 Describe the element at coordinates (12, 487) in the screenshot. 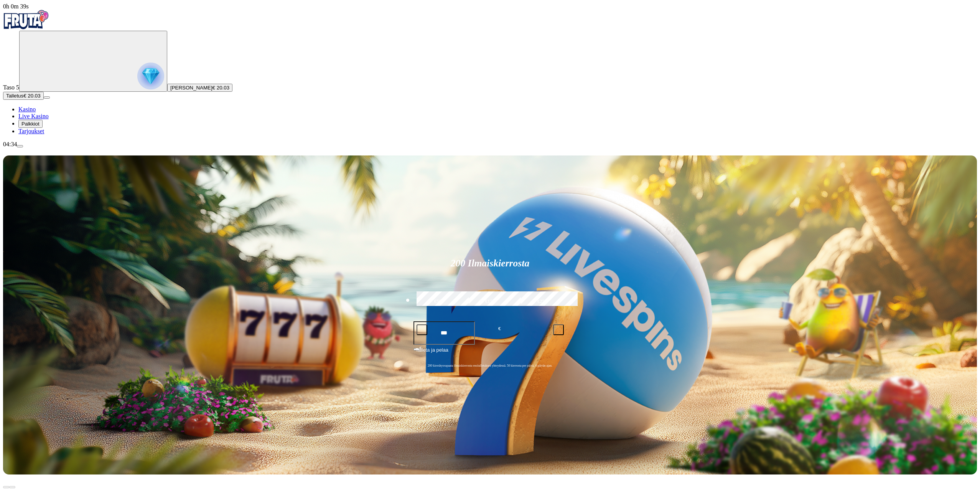

I see `button: next slide` at that location.